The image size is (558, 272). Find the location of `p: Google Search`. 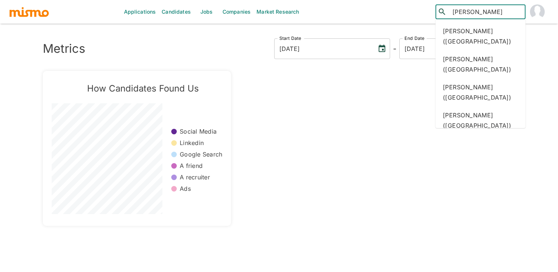

p: Google Search is located at coordinates (201, 154).